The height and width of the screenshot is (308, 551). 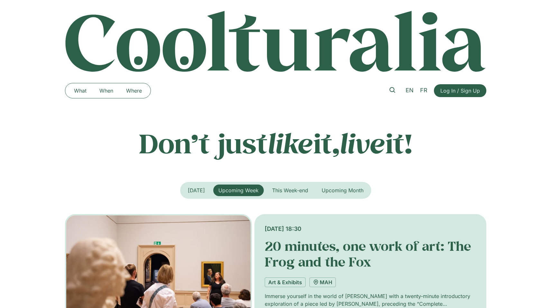 What do you see at coordinates (424, 90) in the screenshot?
I see `a: FR` at bounding box center [424, 90].